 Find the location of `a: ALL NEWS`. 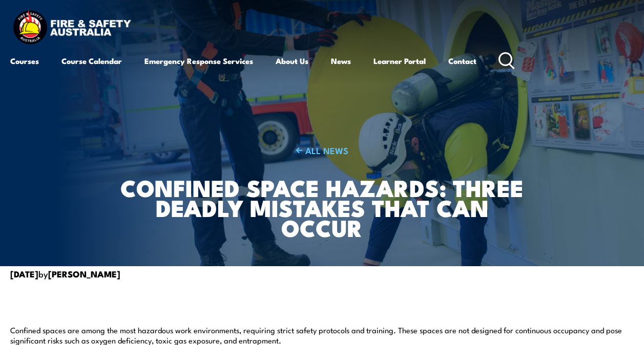

a: ALL NEWS is located at coordinates (322, 150).